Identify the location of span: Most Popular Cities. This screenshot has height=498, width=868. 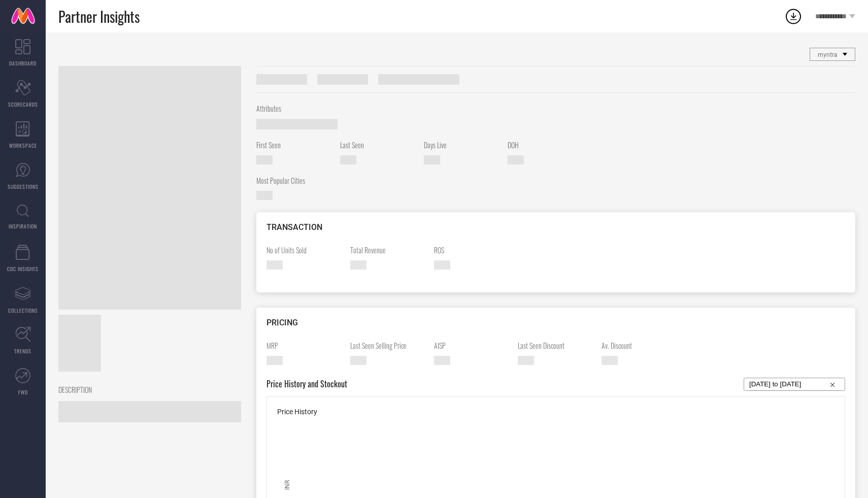
(294, 180).